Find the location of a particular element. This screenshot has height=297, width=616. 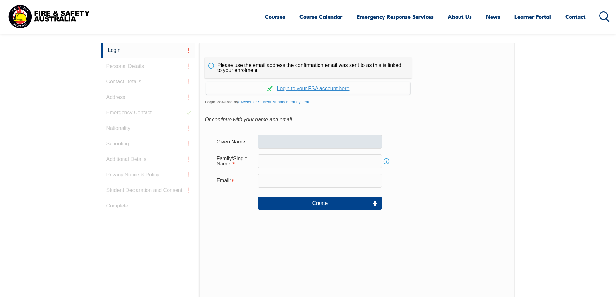

div: Or continue with your name and email is located at coordinates (357, 120).